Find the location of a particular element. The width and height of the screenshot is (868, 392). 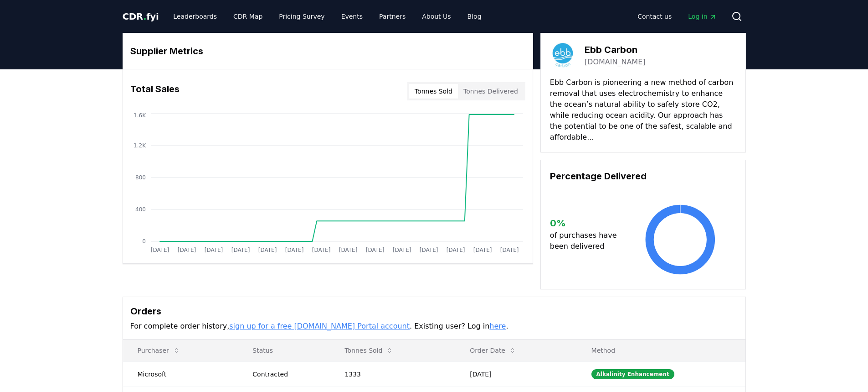

tspan: 1.6K is located at coordinates (140, 115).